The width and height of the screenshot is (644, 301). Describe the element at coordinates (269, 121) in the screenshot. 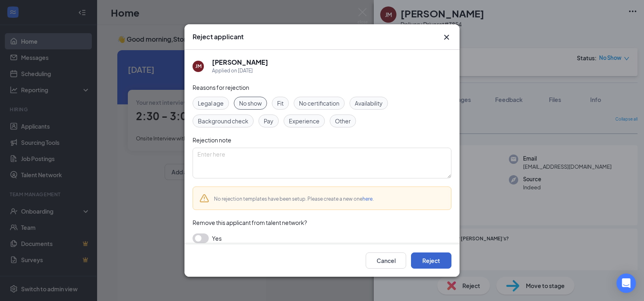

I see `span: Pay` at that location.